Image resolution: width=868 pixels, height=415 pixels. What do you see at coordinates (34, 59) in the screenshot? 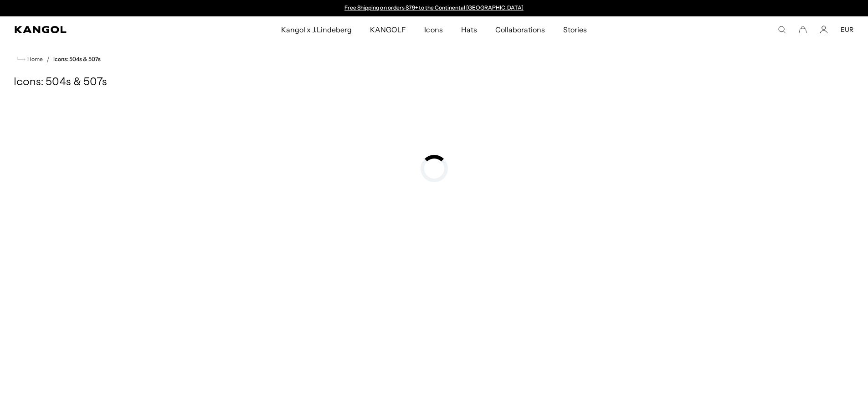
I see `span: Home` at bounding box center [34, 59].